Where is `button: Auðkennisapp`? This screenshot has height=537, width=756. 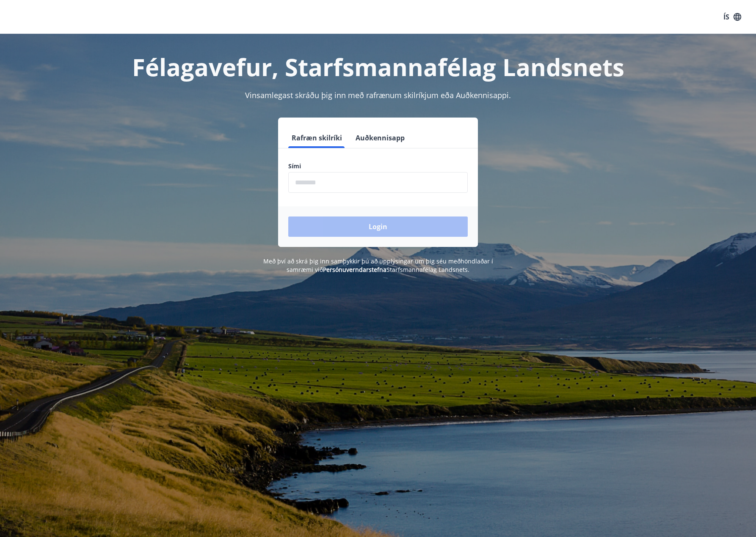
button: Auðkennisapp is located at coordinates (380, 138).